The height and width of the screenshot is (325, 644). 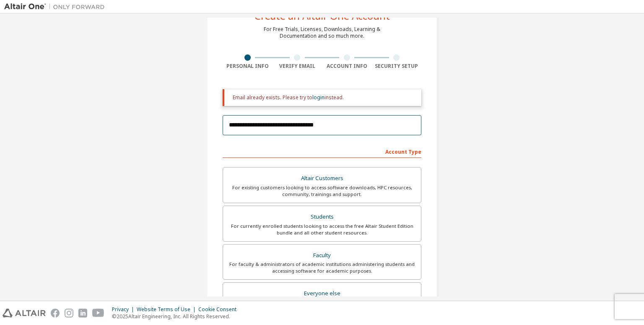 What do you see at coordinates (347, 66) in the screenshot?
I see `div: Account Info` at bounding box center [347, 66].